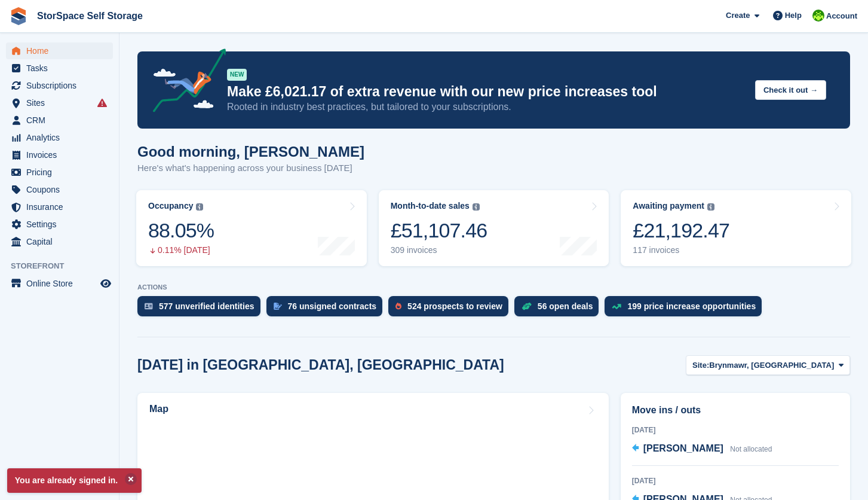  Describe the element at coordinates (842, 16) in the screenshot. I see `span: Account` at that location.